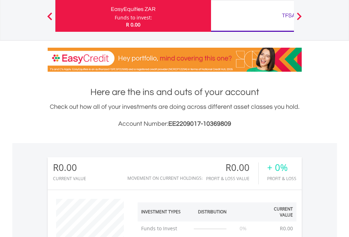 This screenshot has width=349, height=237. What do you see at coordinates (175, 124) in the screenshot?
I see `h3: Account Number:` at bounding box center [175, 124].